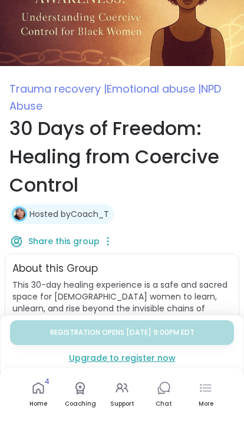  I want to click on button: Share this group, so click(54, 241).